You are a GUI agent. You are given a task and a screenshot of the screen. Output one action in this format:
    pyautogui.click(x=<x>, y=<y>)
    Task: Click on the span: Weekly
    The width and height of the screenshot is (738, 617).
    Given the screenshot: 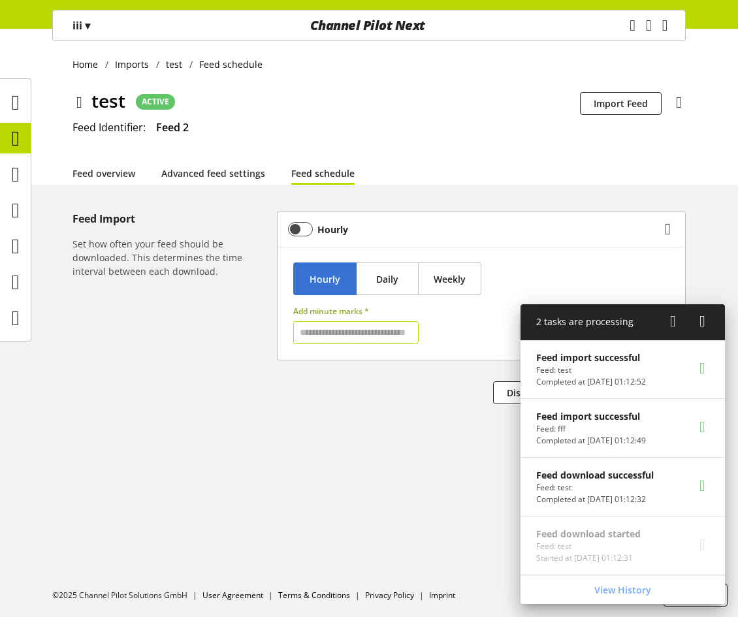 What is the action you would take?
    pyautogui.click(x=449, y=279)
    